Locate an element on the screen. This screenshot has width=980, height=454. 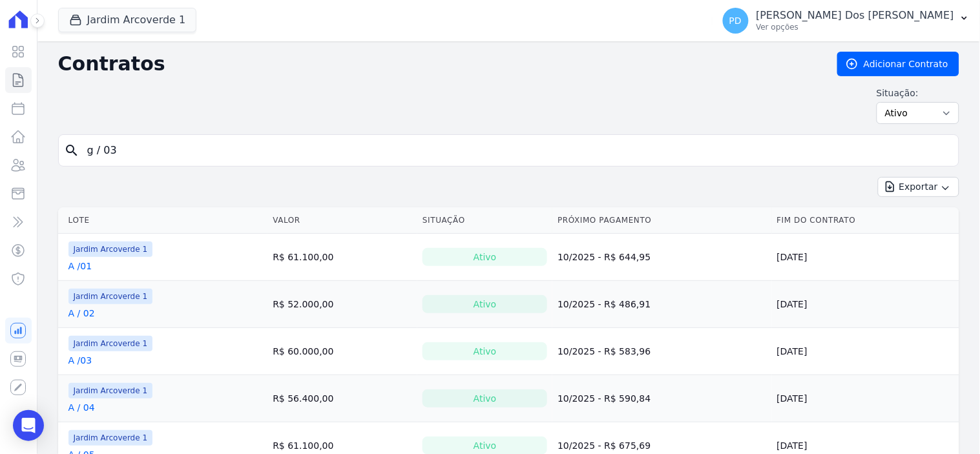
a: A / 02 is located at coordinates (81, 313).